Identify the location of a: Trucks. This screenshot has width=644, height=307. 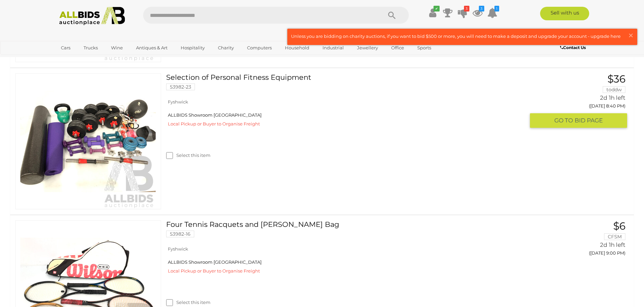
(91, 48).